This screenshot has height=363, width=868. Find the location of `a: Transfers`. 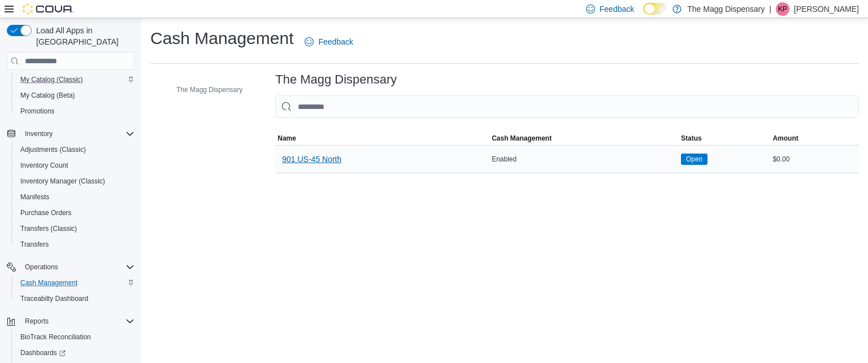

a: Transfers is located at coordinates (34, 245).